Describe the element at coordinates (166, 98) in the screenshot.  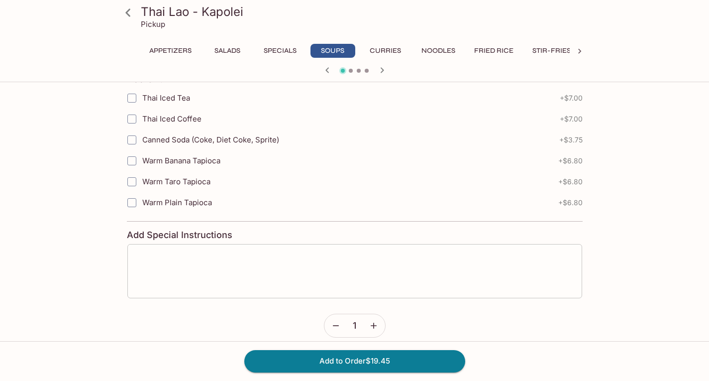
I see `span: Thai Iced Tea` at that location.